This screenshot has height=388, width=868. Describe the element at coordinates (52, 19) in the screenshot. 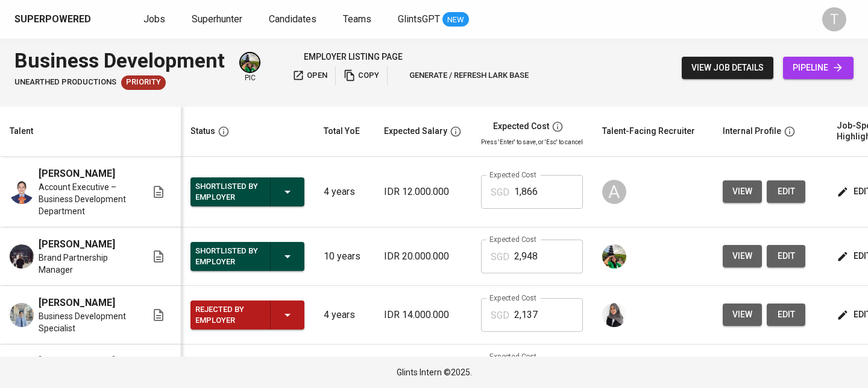

I see `div: Superpowered` at that location.